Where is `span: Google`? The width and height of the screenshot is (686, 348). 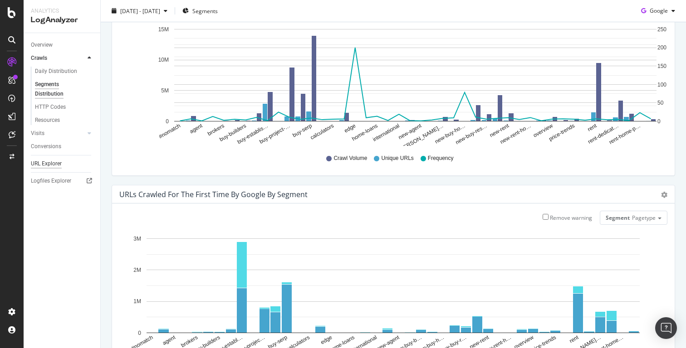
span: Google is located at coordinates (659, 10).